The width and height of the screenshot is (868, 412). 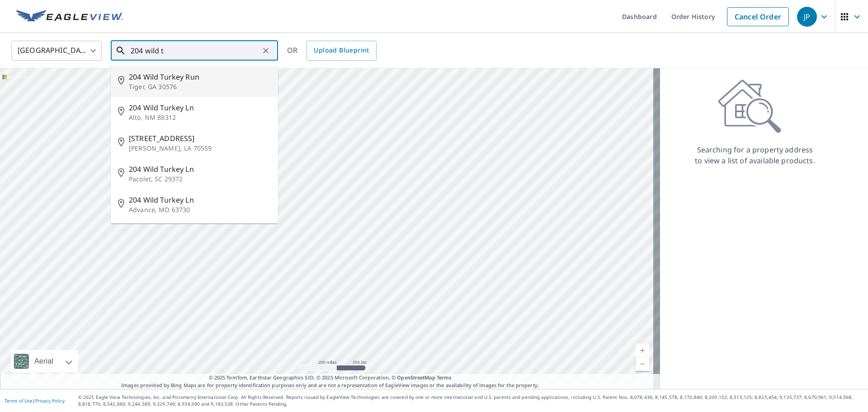 What do you see at coordinates (200, 86) in the screenshot?
I see `p: Tiger, GA 30576` at bounding box center [200, 86].